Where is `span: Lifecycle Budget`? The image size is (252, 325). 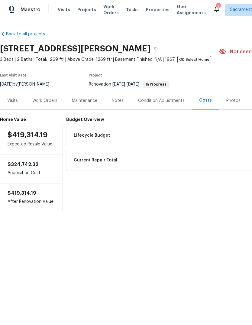
span: Lifecycle Budget is located at coordinates (92, 135).